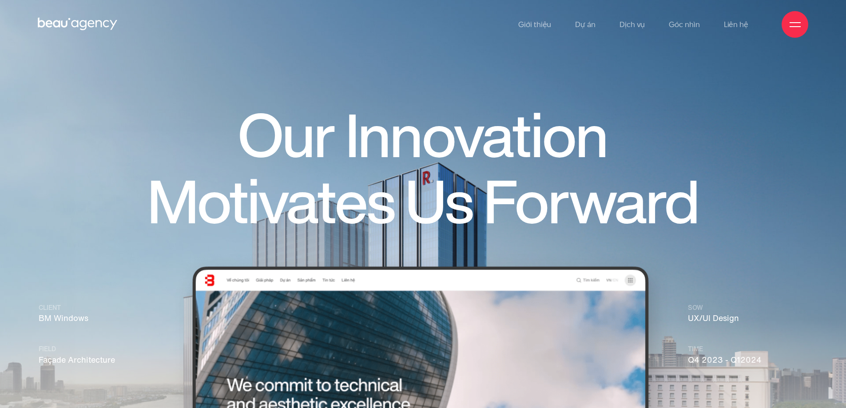 The width and height of the screenshot is (846, 408). I want to click on p: Façade Architecture, so click(98, 355).